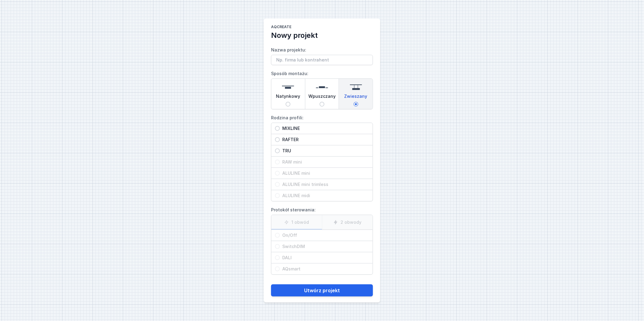  What do you see at coordinates (277, 151) in the screenshot?
I see `input: TRU` at bounding box center [277, 151].